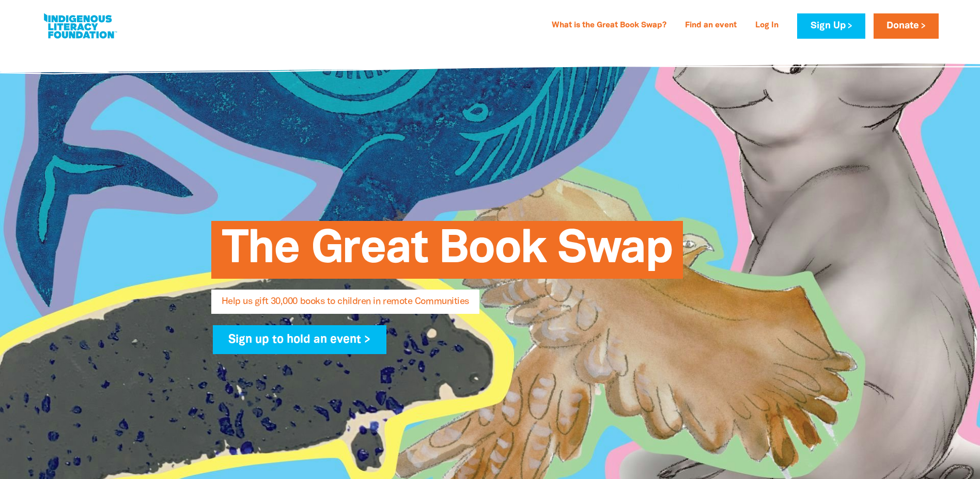 The width and height of the screenshot is (980, 479). I want to click on a: Sign Up, so click(830, 26).